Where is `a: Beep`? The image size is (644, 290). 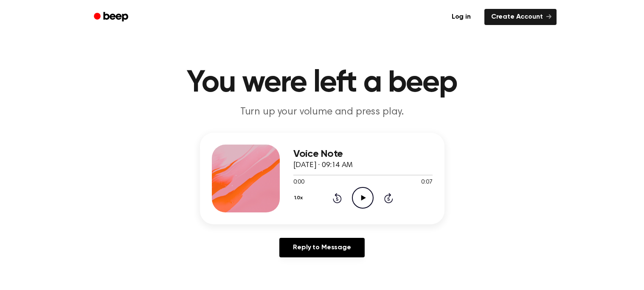 a: Beep is located at coordinates (111, 17).